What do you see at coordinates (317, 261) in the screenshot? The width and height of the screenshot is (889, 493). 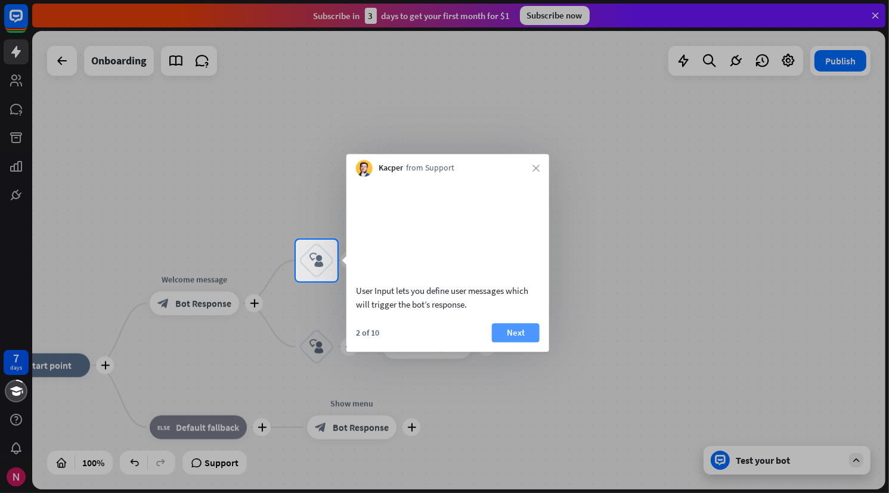 I see `i: block_user_input` at bounding box center [317, 261].